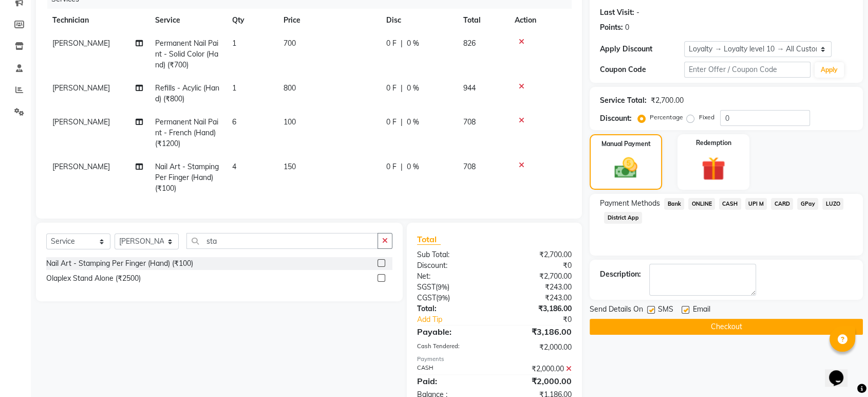 This screenshot has width=868, height=397. I want to click on span: ONLINE, so click(702, 204).